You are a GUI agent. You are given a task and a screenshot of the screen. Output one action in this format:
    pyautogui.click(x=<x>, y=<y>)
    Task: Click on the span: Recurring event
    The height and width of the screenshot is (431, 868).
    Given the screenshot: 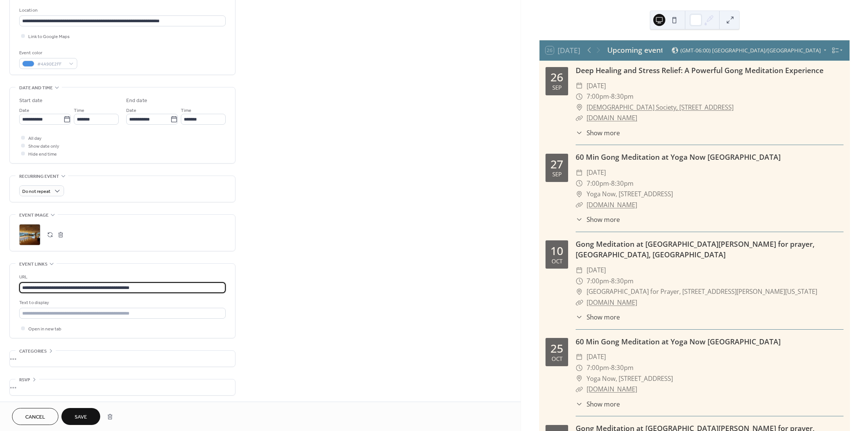 What is the action you would take?
    pyautogui.click(x=39, y=176)
    